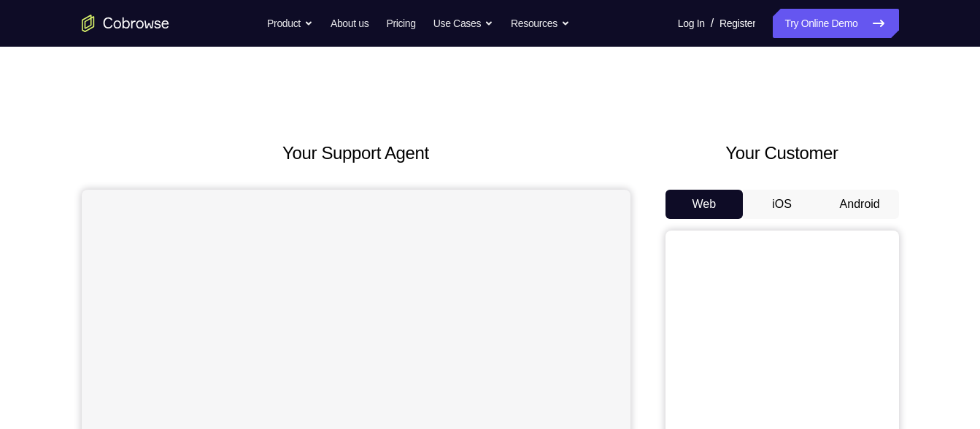  I want to click on a: Try Online Demo, so click(836, 23).